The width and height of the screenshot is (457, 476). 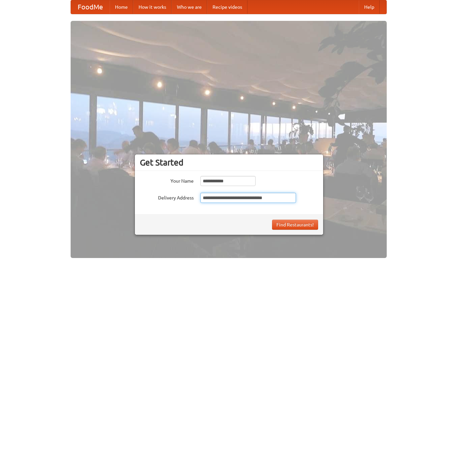 What do you see at coordinates (190, 7) in the screenshot?
I see `a: Who we are` at bounding box center [190, 7].